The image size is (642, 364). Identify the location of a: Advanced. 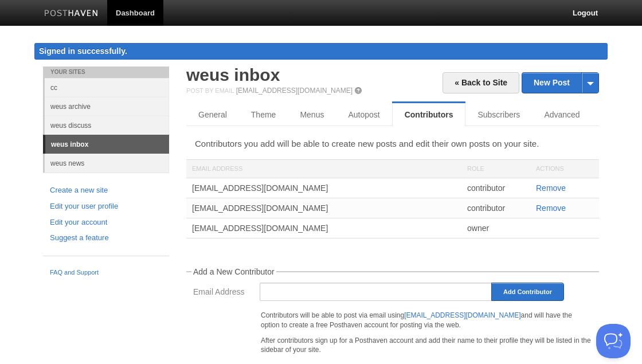
(562, 115).